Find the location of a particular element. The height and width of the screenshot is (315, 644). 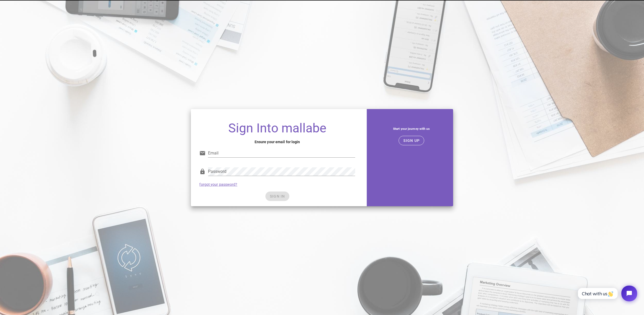

span: SIGN UP is located at coordinates (411, 140).